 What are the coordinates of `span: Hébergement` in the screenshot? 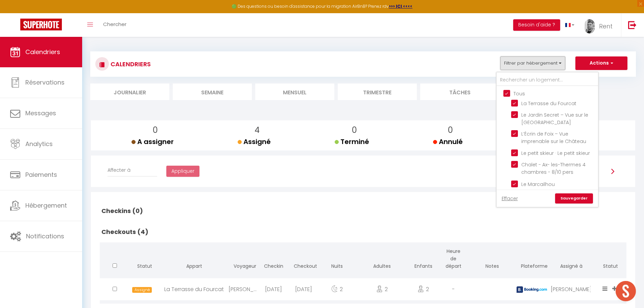 It's located at (46, 205).